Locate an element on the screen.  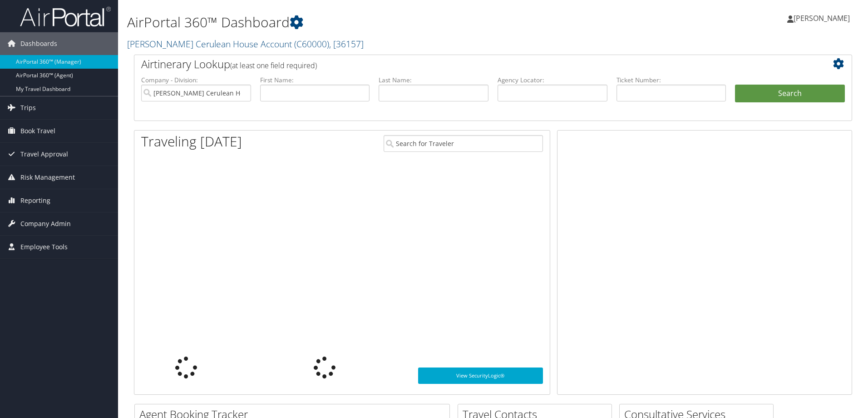
span: Book Travel is located at coordinates (37, 131).